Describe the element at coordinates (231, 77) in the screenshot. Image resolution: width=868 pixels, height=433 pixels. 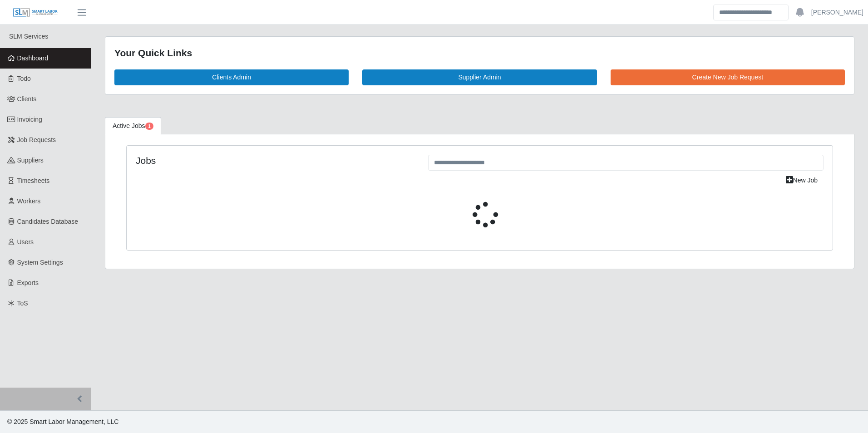
I see `a: Clients Admin` at that location.